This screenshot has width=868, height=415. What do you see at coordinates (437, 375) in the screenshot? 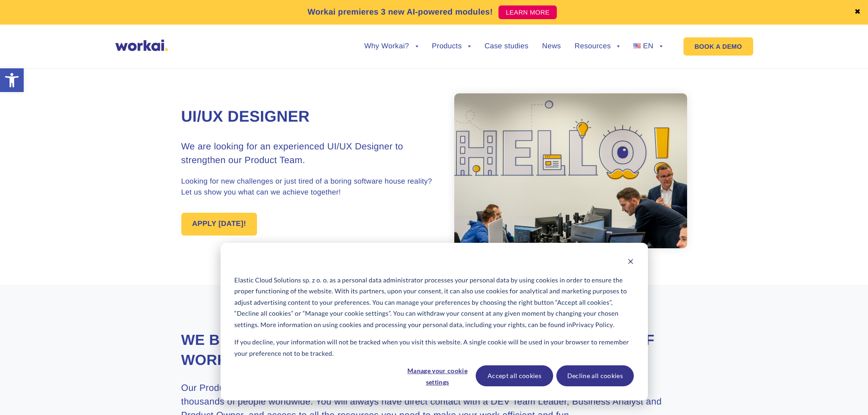
I see `button: Manage your cookie settings` at bounding box center [437, 375].